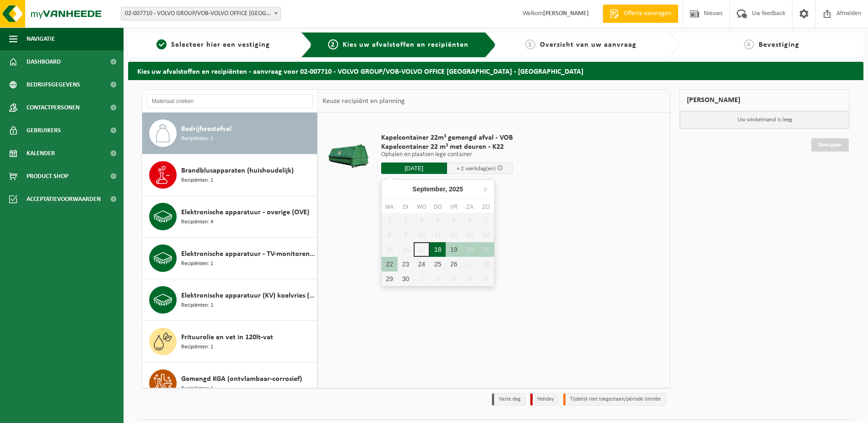 This screenshot has height=423, width=868. What do you see at coordinates (530, 44) in the screenshot?
I see `span: 3` at bounding box center [530, 44].